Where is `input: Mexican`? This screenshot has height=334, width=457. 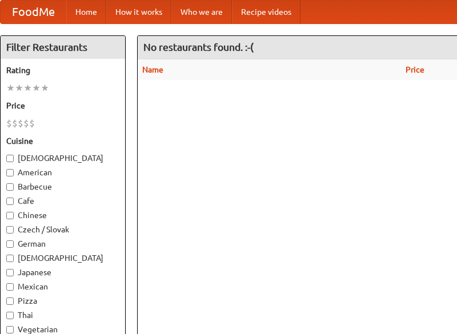 input: Mexican is located at coordinates (10, 287).